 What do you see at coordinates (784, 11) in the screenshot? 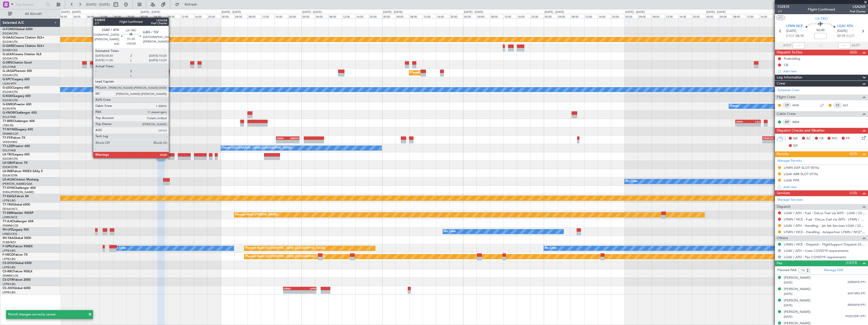
I see `span: 1/7` at bounding box center [784, 11].